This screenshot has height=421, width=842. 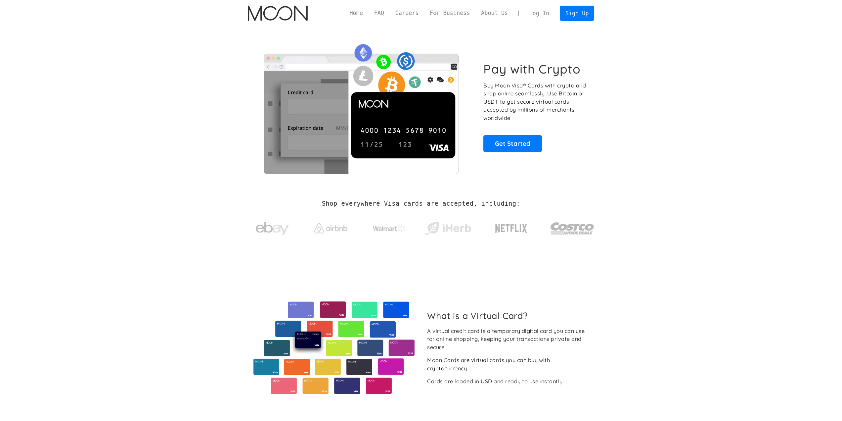 What do you see at coordinates (407, 13) in the screenshot?
I see `a: Careers` at bounding box center [407, 13].